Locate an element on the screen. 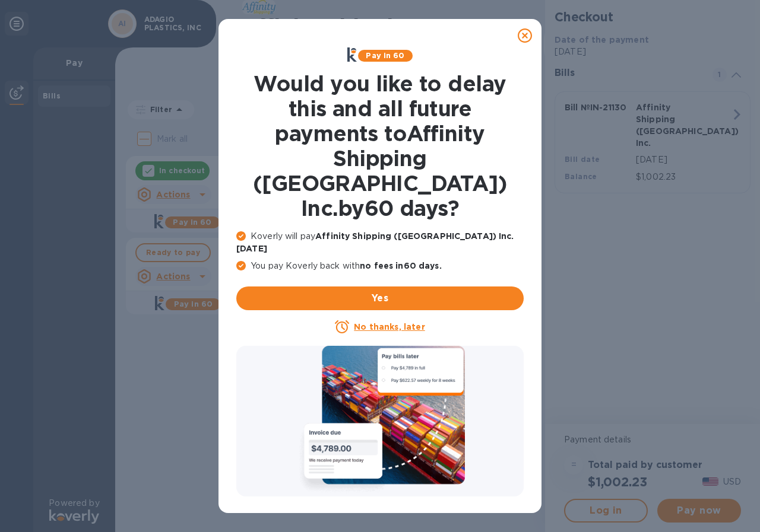 The image size is (760, 532). b: Pay in 60 is located at coordinates (385, 55).